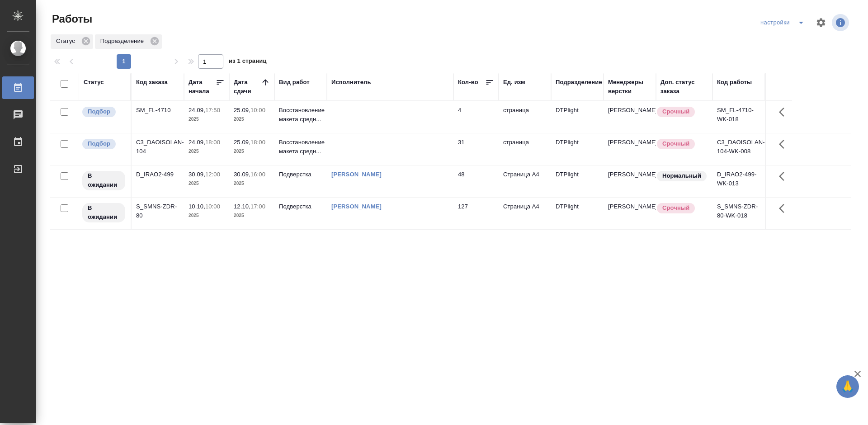 Image resolution: width=868 pixels, height=425 pixels. Describe the element at coordinates (734, 83) in the screenshot. I see `div: Код работы` at that location.